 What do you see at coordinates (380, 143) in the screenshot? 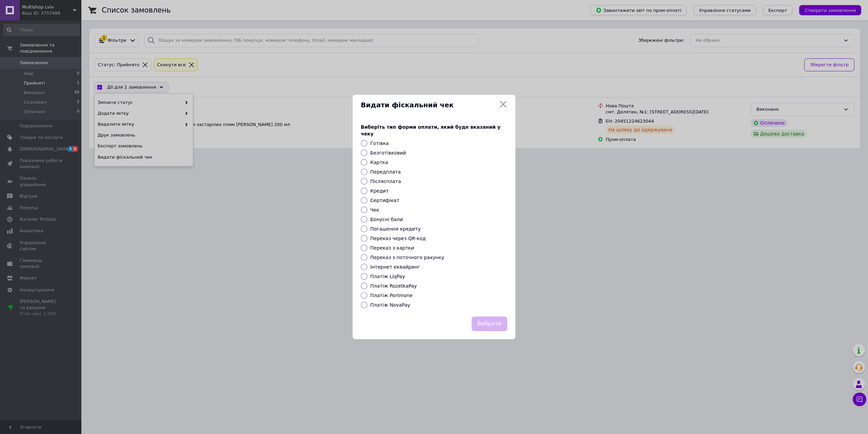
I see `label: Готівка` at bounding box center [380, 143].